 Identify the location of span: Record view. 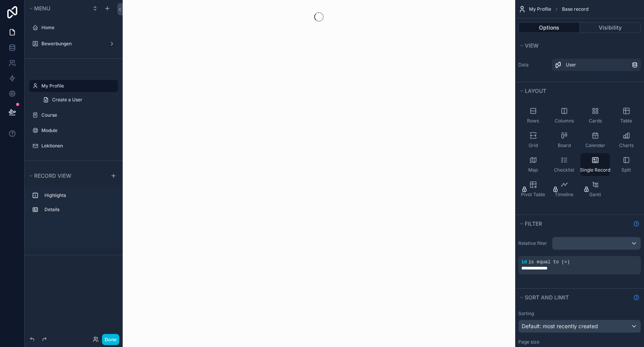
(52, 176).